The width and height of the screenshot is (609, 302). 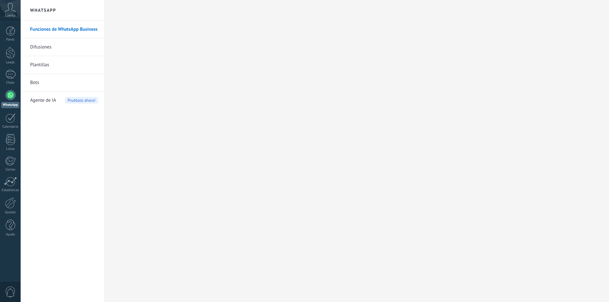 I want to click on div: WhatsApp, so click(x=10, y=105).